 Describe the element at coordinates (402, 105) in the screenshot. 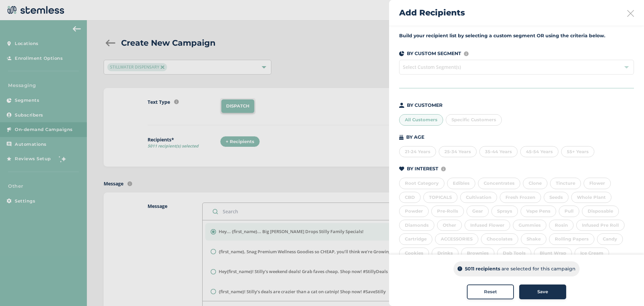

I see `img: icon-person-dark-ced50e5f.svg` at that location.